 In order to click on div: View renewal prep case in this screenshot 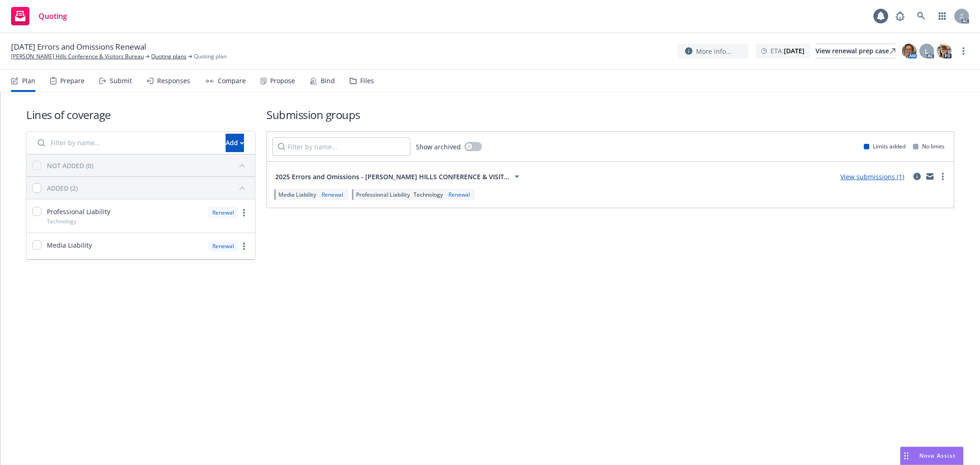, I will do `click(856, 51)`.